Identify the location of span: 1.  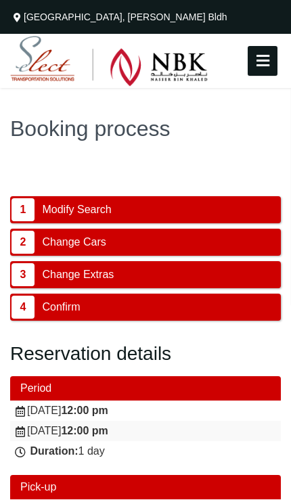
(23, 210).